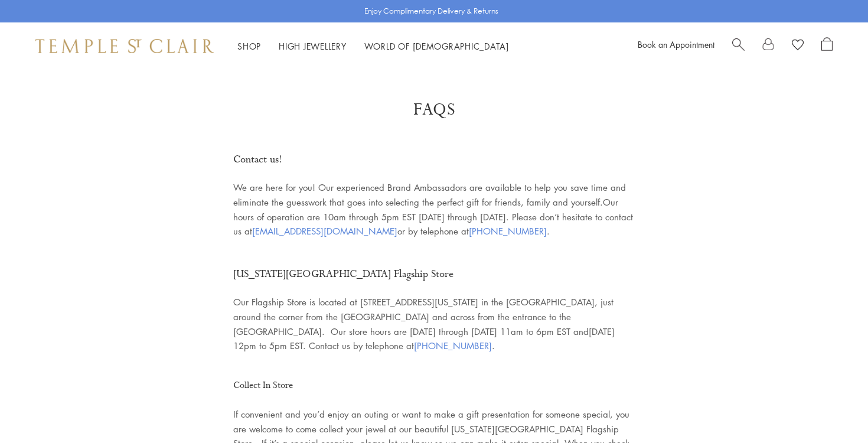  Describe the element at coordinates (434, 110) in the screenshot. I see `h1: FAQs` at that location.